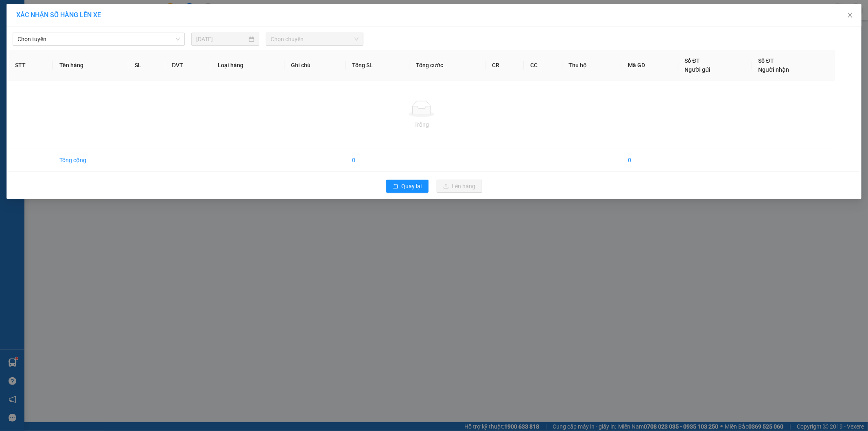  I want to click on button: Close, so click(851, 16).